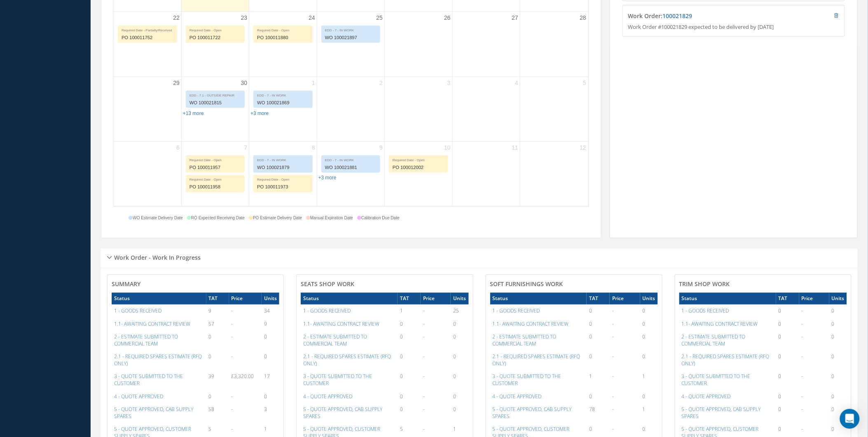 The width and height of the screenshot is (868, 437). I want to click on h4: Work Order, so click(705, 16).